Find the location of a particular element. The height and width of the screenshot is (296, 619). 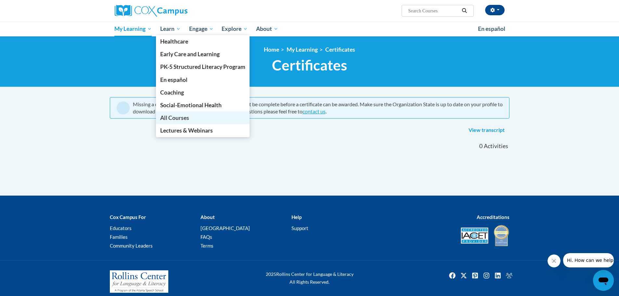

a: Instagram is located at coordinates (486, 275).